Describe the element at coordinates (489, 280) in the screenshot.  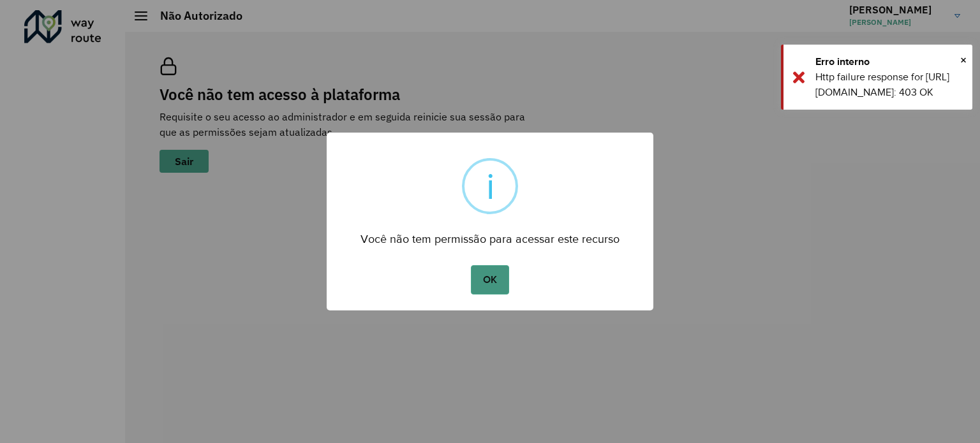
I see `button: OK` at that location.